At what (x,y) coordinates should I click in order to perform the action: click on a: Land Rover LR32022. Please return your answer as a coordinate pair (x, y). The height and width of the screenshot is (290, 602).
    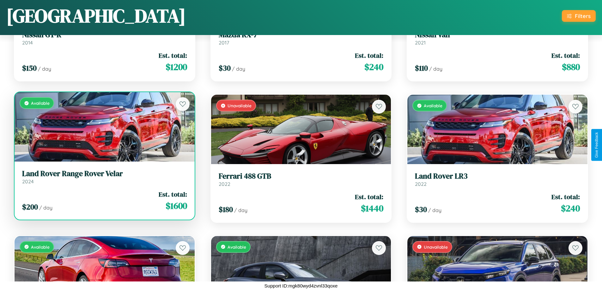
    Looking at the image, I should click on (497, 180).